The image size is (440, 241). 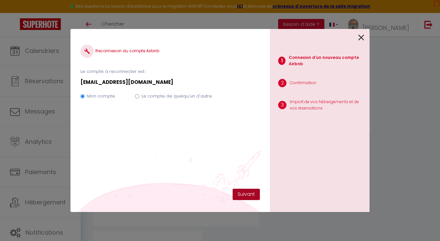 What do you see at coordinates (246, 194) in the screenshot?
I see `button: Suivant` at bounding box center [246, 194].